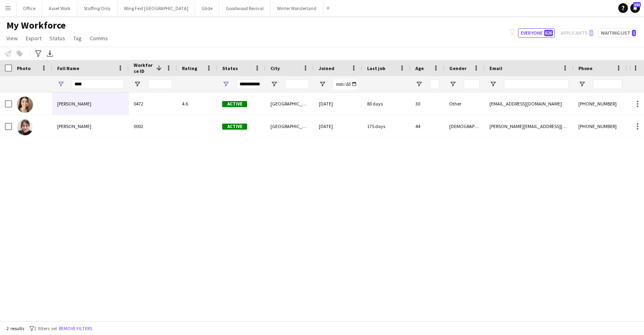 This screenshot has width=644, height=335. Describe the element at coordinates (464, 104) in the screenshot. I see `div: Other` at that location.